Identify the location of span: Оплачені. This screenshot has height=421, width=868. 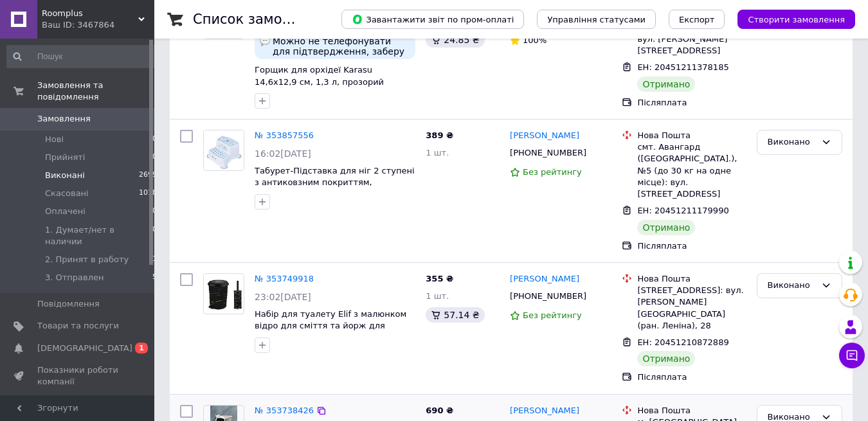
(65, 212).